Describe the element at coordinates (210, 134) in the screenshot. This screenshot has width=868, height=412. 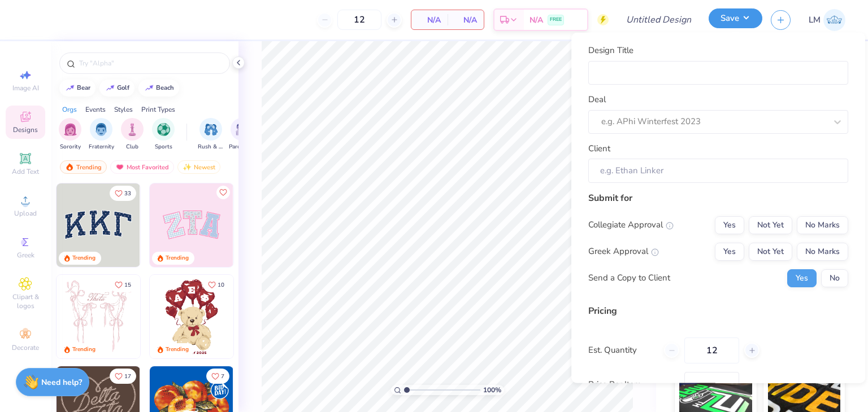
I see `div: filter for Rush & Bid` at that location.